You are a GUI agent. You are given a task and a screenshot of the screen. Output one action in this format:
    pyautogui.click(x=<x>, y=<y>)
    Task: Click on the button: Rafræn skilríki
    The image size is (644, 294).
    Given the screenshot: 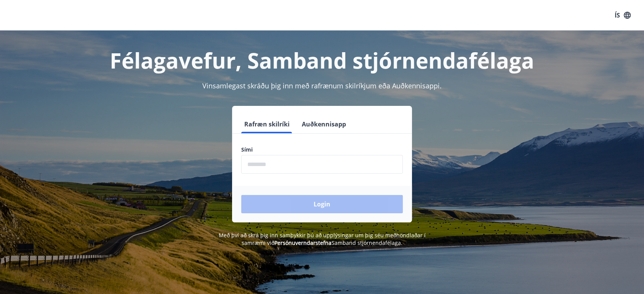 What is the action you would take?
    pyautogui.click(x=267, y=124)
    